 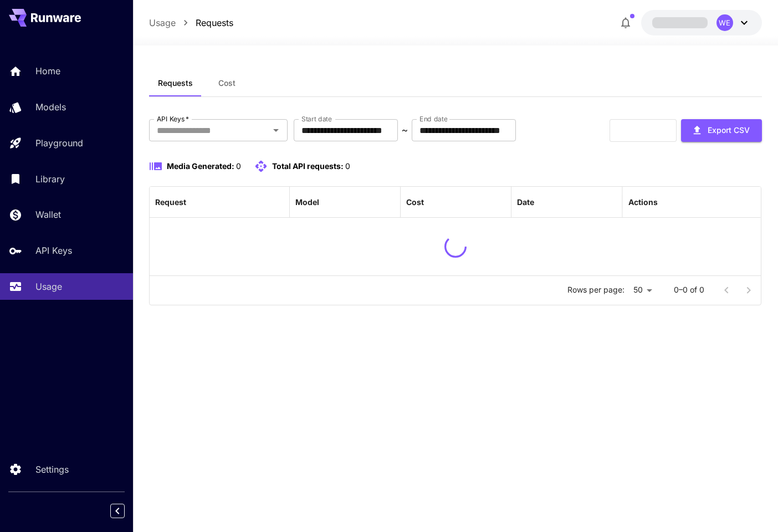 What do you see at coordinates (126, 511) in the screenshot?
I see `div: Collapse sidebar` at bounding box center [126, 511].